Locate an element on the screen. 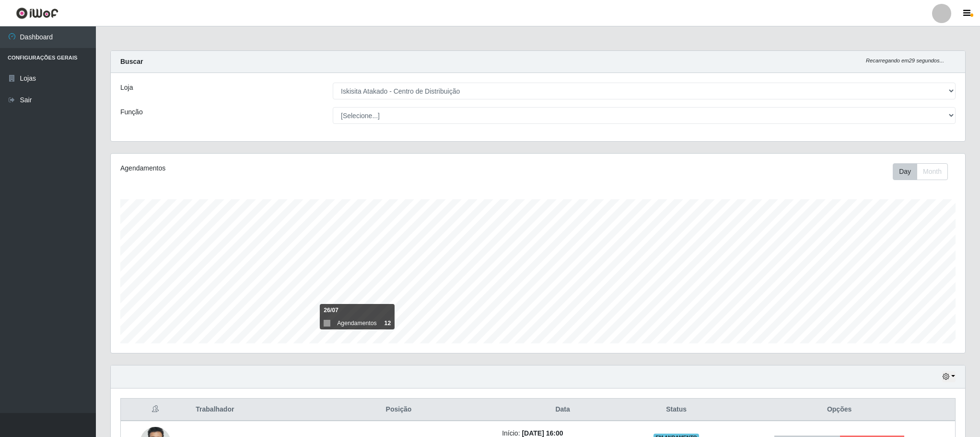  th: Data is located at coordinates (563, 410).